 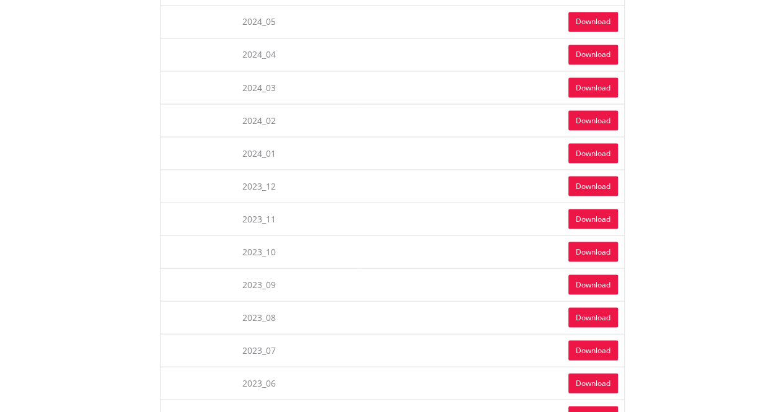 What do you see at coordinates (259, 218) in the screenshot?
I see `td: 2023_11` at bounding box center [259, 218].